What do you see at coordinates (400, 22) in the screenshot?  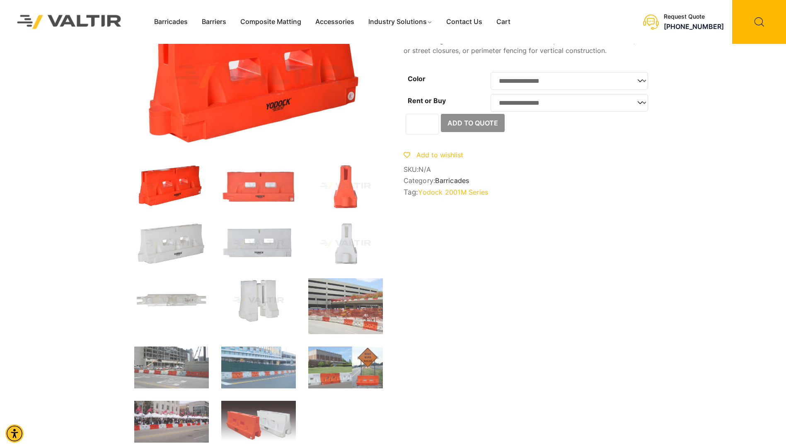 I see `a: Industry Solutions` at bounding box center [400, 22].